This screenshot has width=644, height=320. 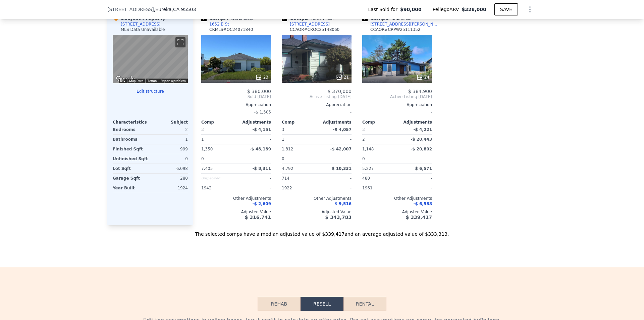 What do you see at coordinates (169, 139) in the screenshot?
I see `div: 1` at bounding box center [169, 139].